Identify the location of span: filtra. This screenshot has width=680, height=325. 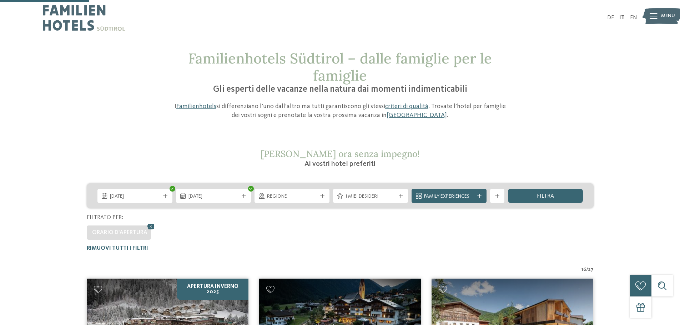
(545, 196).